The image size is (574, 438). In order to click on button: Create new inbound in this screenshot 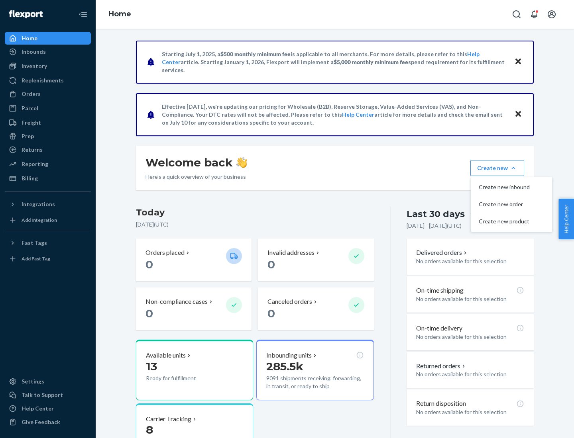, I will do `click(511, 187)`.